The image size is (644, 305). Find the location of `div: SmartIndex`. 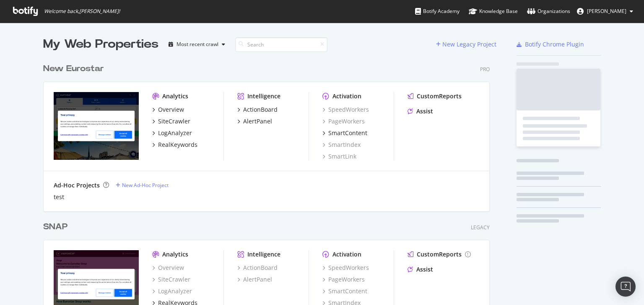

div: SmartIndex is located at coordinates (341, 145).